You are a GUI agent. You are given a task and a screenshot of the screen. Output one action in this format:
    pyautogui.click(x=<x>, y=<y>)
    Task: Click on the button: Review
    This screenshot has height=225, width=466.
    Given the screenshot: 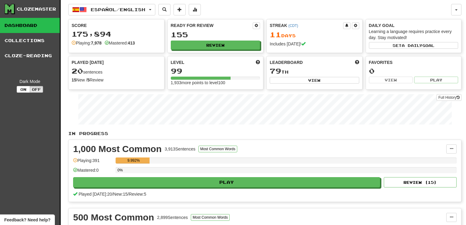 What is the action you would take?
    pyautogui.click(x=215, y=45)
    